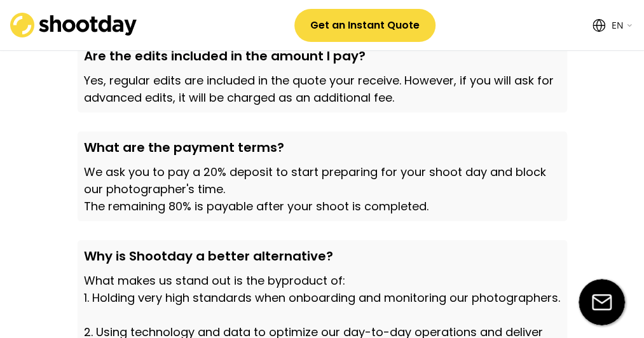  What do you see at coordinates (322, 56) in the screenshot?
I see `div: Are the edits included in the amount I pay?` at bounding box center [322, 56].